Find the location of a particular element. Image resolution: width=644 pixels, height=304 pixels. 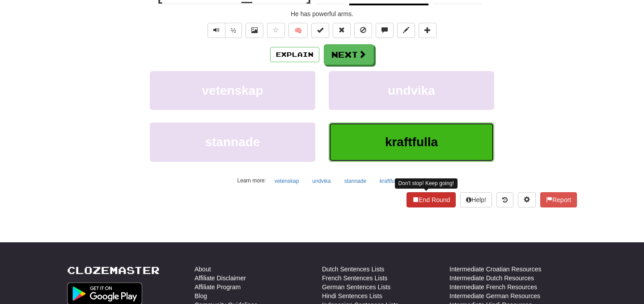

a: Affiliate Program is located at coordinates (217, 287).